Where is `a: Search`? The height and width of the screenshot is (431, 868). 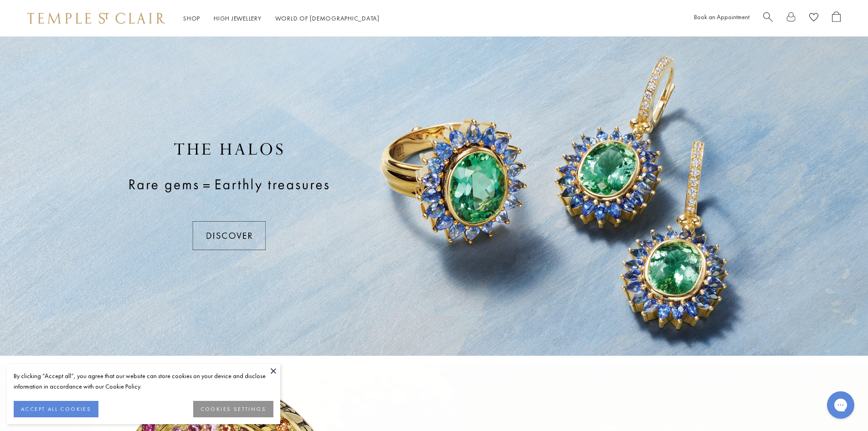
a: Search is located at coordinates (768, 18).